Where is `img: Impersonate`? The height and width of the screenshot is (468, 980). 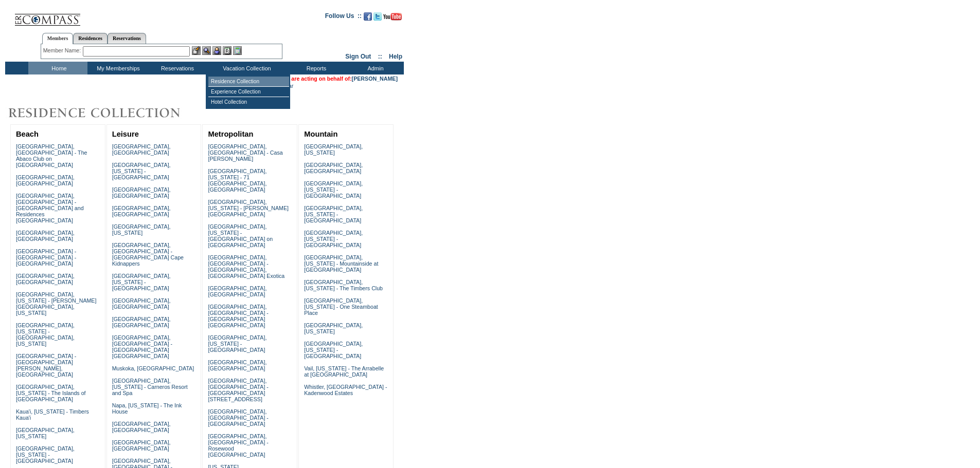
img: Impersonate is located at coordinates (217, 50).